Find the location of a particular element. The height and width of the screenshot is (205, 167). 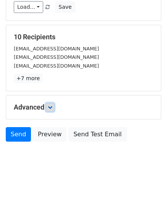

a: +7 more is located at coordinates (28, 78).